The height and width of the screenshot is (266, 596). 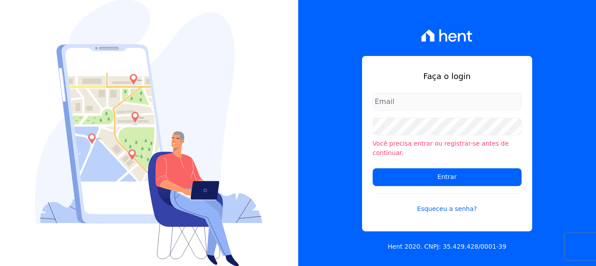 What do you see at coordinates (447, 203) in the screenshot?
I see `a: Esqueceu a senha?` at bounding box center [447, 203].